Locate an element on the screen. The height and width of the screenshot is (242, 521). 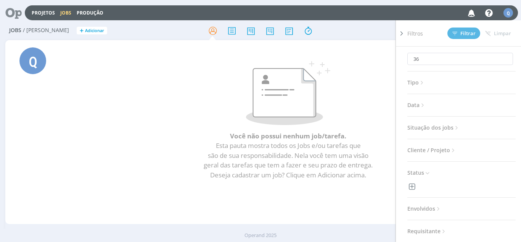
a: Projetos is located at coordinates (43, 13).